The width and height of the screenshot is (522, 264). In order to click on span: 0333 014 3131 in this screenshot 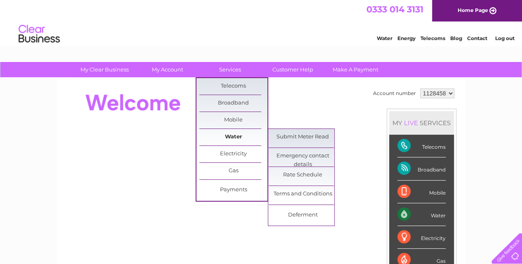, I will do `click(395, 9)`.